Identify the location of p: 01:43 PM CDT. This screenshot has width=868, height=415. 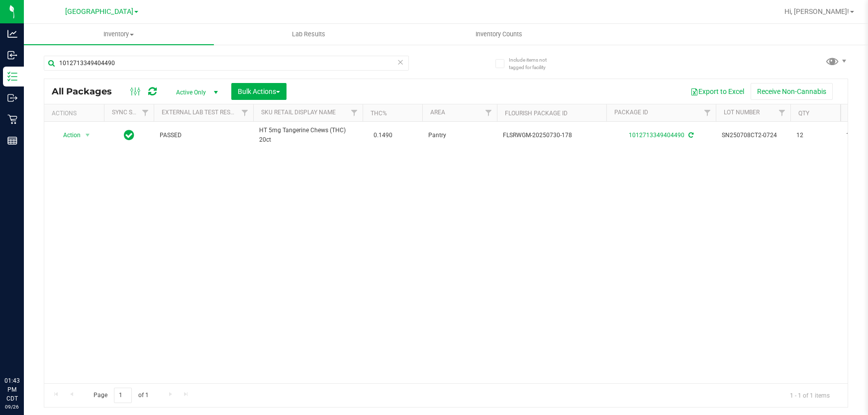
(12, 390).